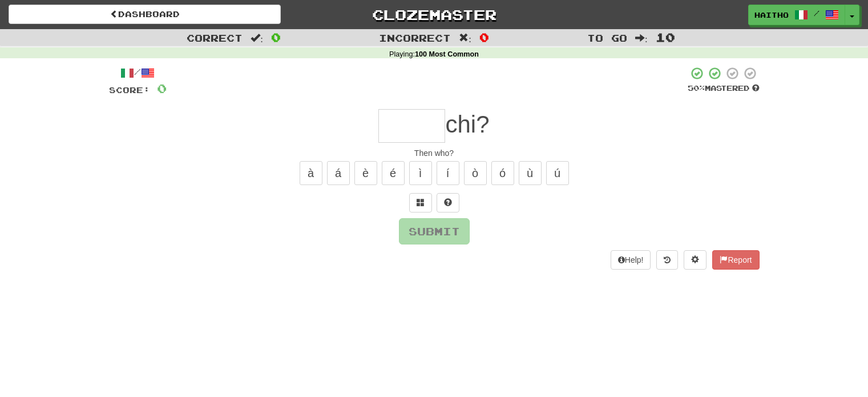  What do you see at coordinates (771, 15) in the screenshot?
I see `span: Haitho` at bounding box center [771, 15].